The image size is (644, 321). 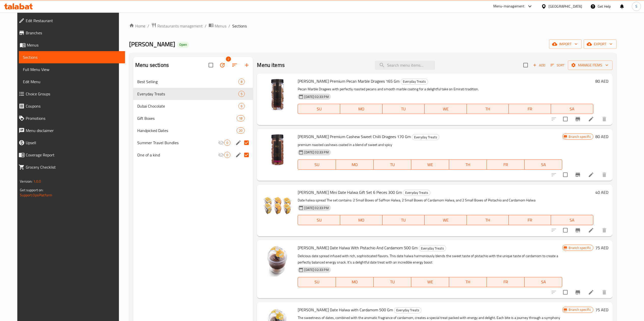 I want to click on button: Branch-specific-item, so click(x=578, y=230).